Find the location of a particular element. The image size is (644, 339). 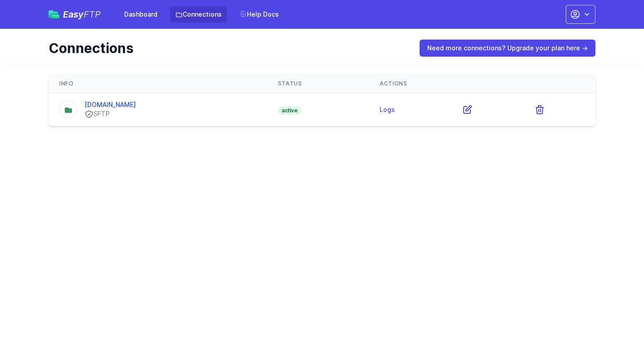

a: Dashboard is located at coordinates (141, 14).